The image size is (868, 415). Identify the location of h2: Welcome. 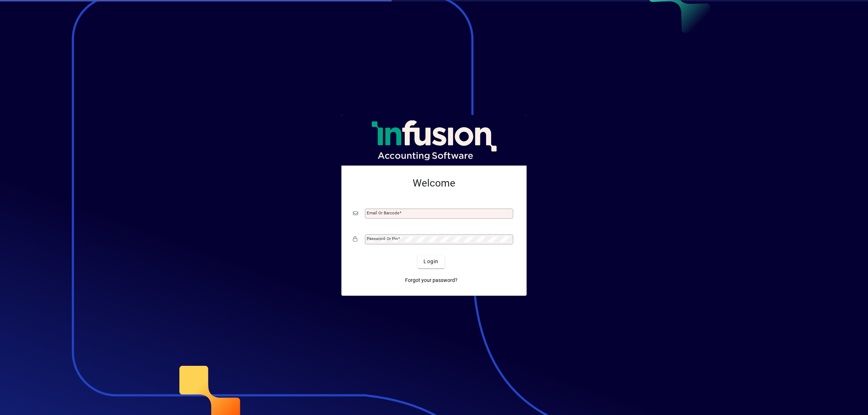
(434, 184).